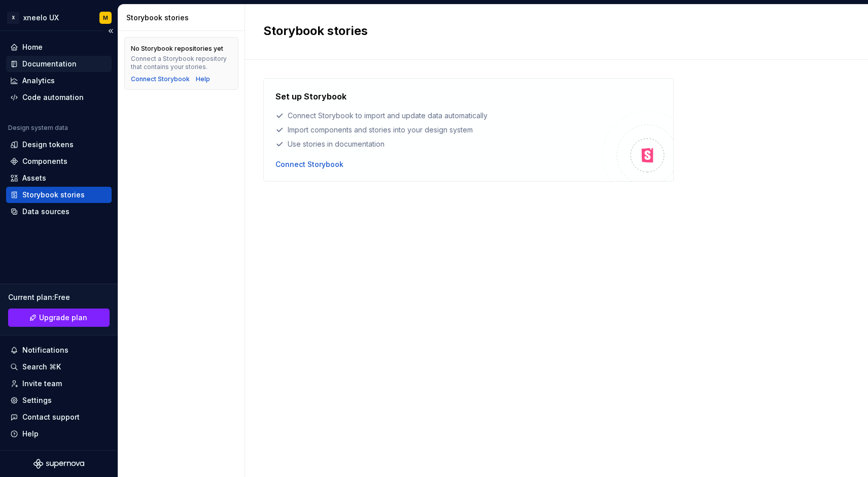 The height and width of the screenshot is (477, 868). What do you see at coordinates (59, 64) in the screenshot?
I see `a: Documentation` at bounding box center [59, 64].